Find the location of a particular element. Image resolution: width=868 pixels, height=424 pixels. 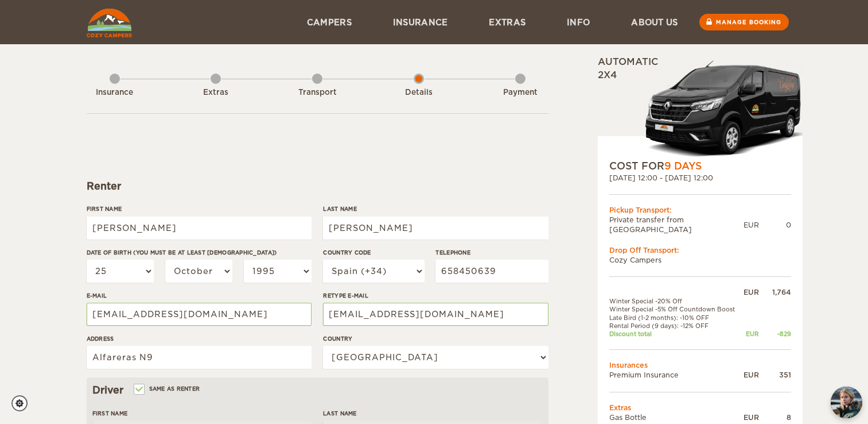

div: Drop Off Transport: is located at coordinates (700, 250).